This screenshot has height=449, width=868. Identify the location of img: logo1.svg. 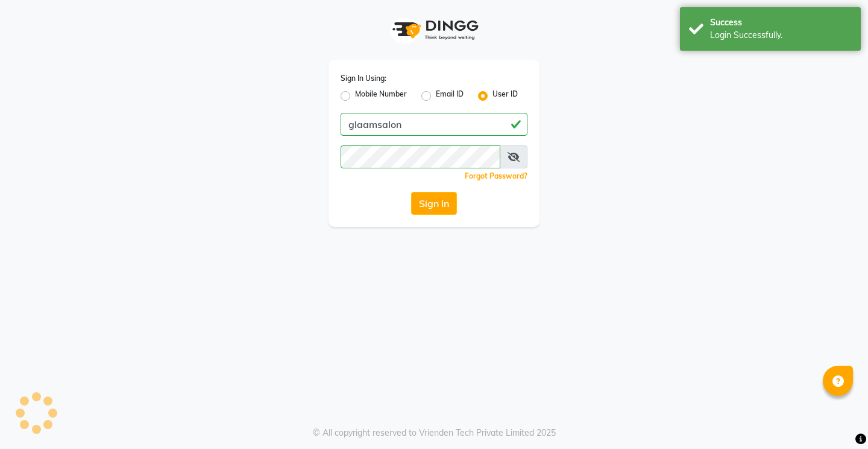
(434, 30).